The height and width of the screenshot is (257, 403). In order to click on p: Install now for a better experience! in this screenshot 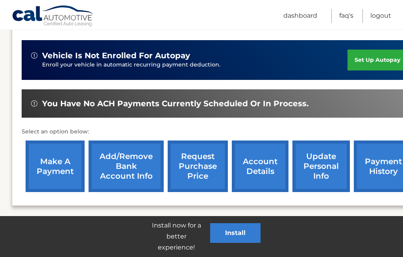, I will do `click(176, 236)`.